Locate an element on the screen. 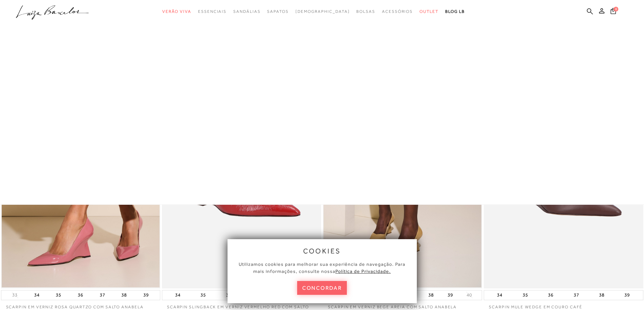  button: 40 is located at coordinates (469, 295).